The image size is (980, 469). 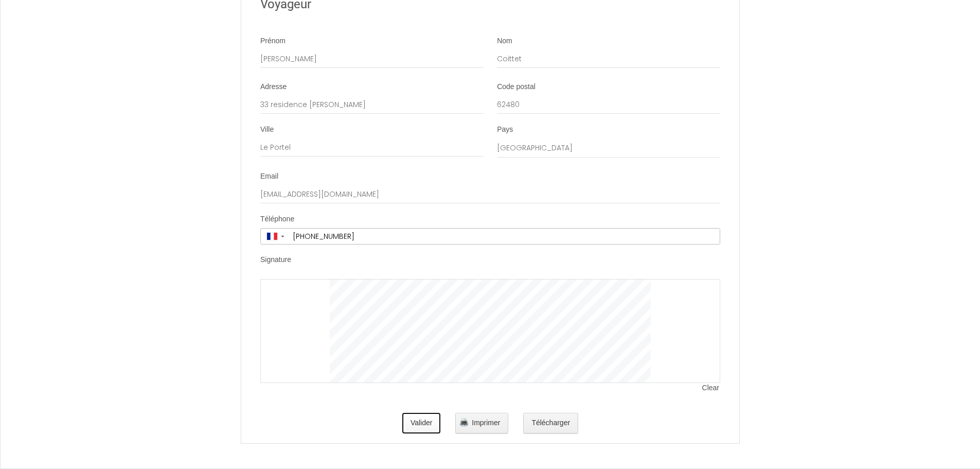 I want to click on label: Nom, so click(x=504, y=41).